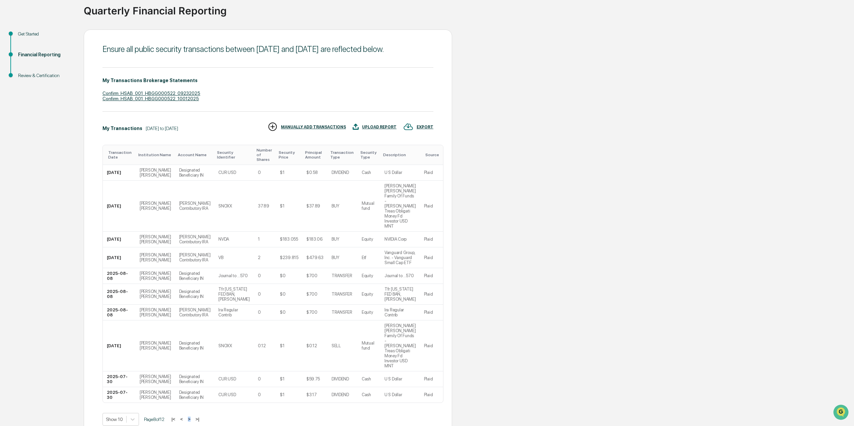  Describe the element at coordinates (122, 128) in the screenshot. I see `div: My Transactions` at that location.